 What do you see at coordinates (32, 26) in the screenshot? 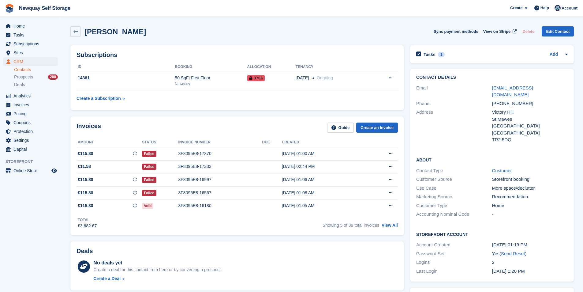
I see `span: Home` at bounding box center [32, 26].